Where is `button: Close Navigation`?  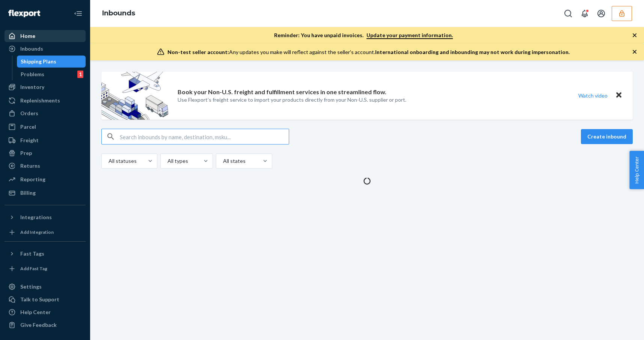 button: Close Navigation is located at coordinates (78, 14).